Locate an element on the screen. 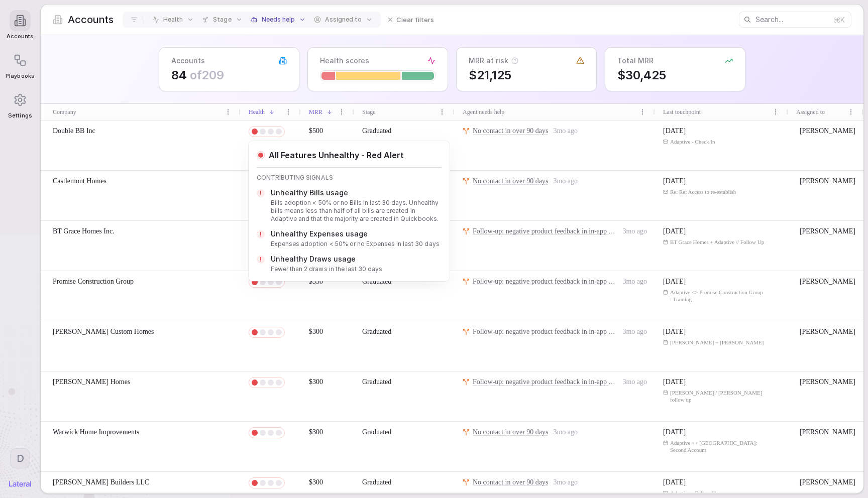 This screenshot has width=868, height=498. span: $21,125 is located at coordinates (526, 75).